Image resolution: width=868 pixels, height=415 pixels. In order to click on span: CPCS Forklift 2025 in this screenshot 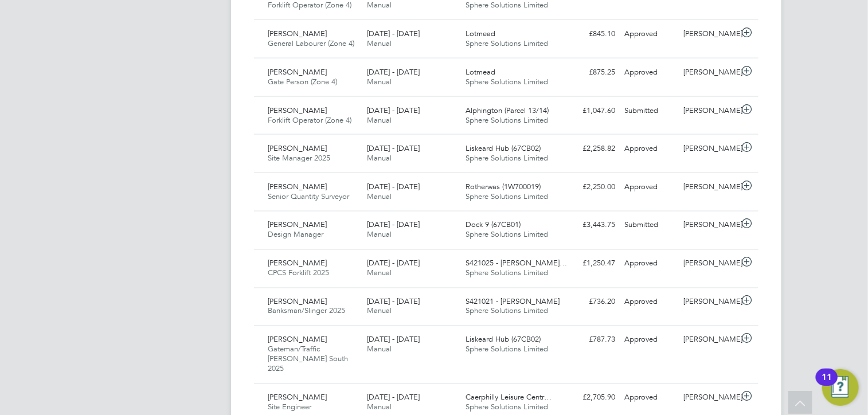, I will do `click(298, 273)`.